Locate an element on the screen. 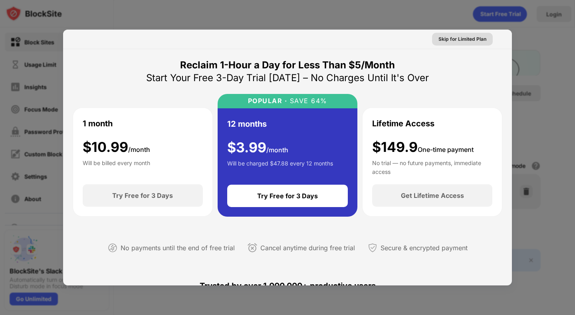  div: $ 3.99 is located at coordinates (258, 147).